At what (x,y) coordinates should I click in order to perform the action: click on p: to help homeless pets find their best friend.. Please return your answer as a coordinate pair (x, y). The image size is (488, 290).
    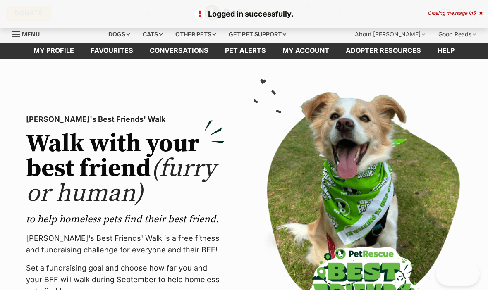
    Looking at the image, I should click on (125, 220).